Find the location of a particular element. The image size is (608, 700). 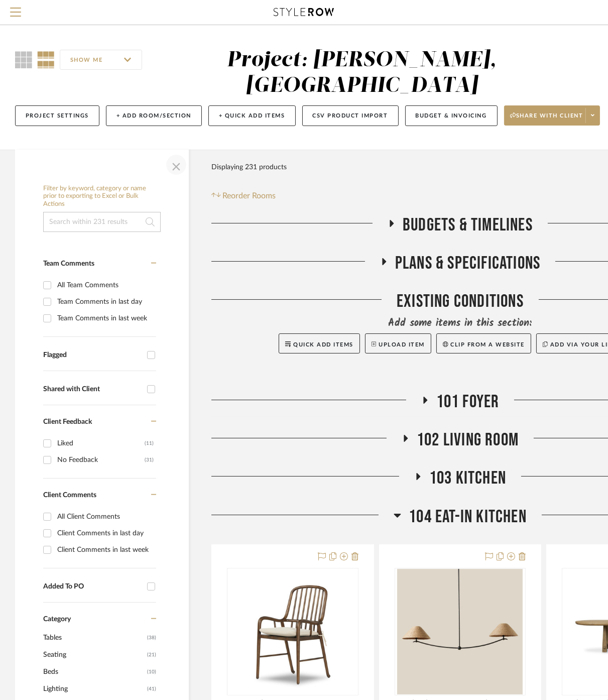

div: (11) is located at coordinates (149, 443).